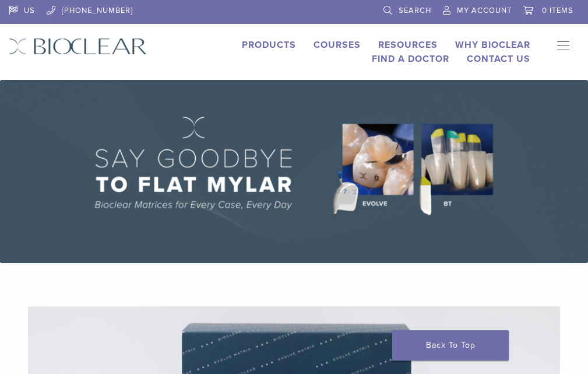  Describe the element at coordinates (77, 46) in the screenshot. I see `img: Bioclear` at that location.